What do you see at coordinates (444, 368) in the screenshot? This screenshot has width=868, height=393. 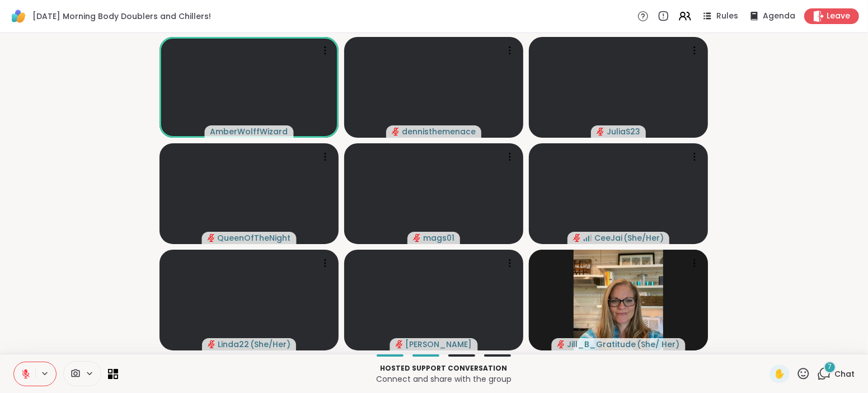 I see `p: Hosted support conversation` at bounding box center [444, 368].